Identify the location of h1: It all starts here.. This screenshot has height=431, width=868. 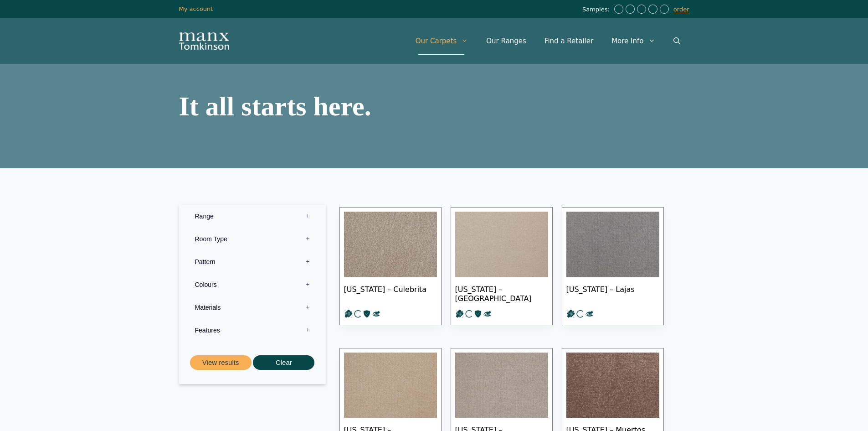
(305, 106).